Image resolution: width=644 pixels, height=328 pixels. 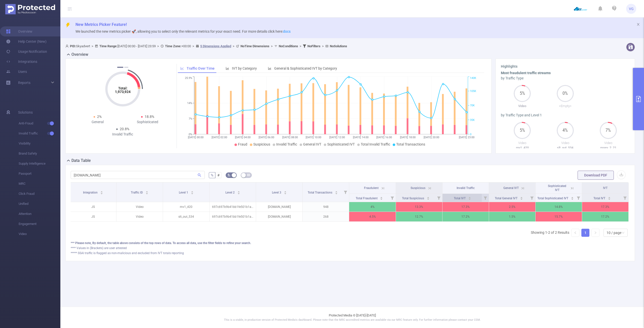 What do you see at coordinates (189, 103) in the screenshot?
I see `tspan: 14%` at bounding box center [189, 103].